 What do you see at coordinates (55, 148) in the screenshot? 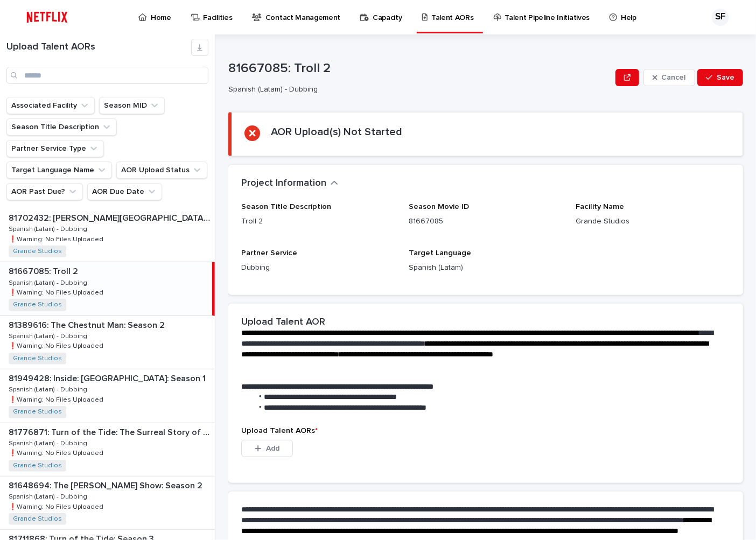
I see `button: Partner Service Type` at bounding box center [55, 148].